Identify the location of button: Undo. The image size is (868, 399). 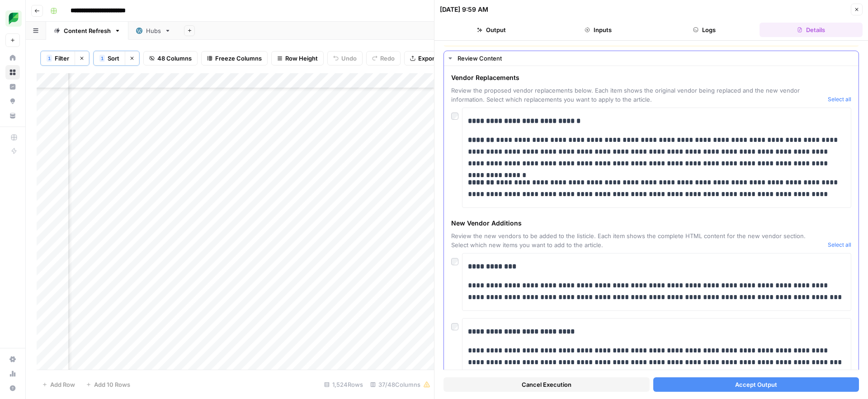
(345, 58).